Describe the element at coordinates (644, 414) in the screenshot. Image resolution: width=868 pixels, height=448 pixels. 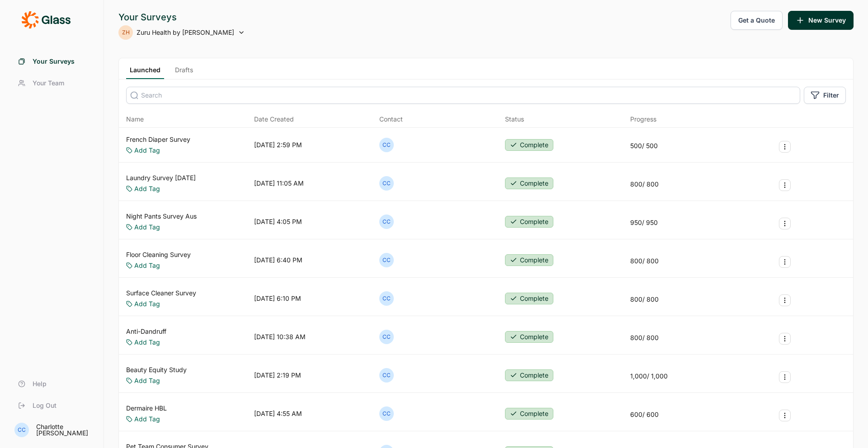
I see `div: 600 / 600` at that location.